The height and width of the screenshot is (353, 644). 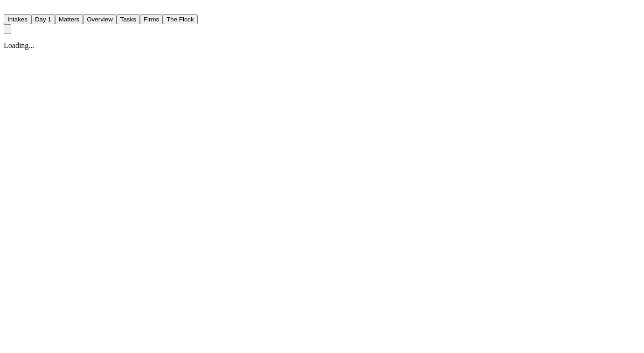 What do you see at coordinates (100, 18) in the screenshot?
I see `a: Overview` at bounding box center [100, 18].